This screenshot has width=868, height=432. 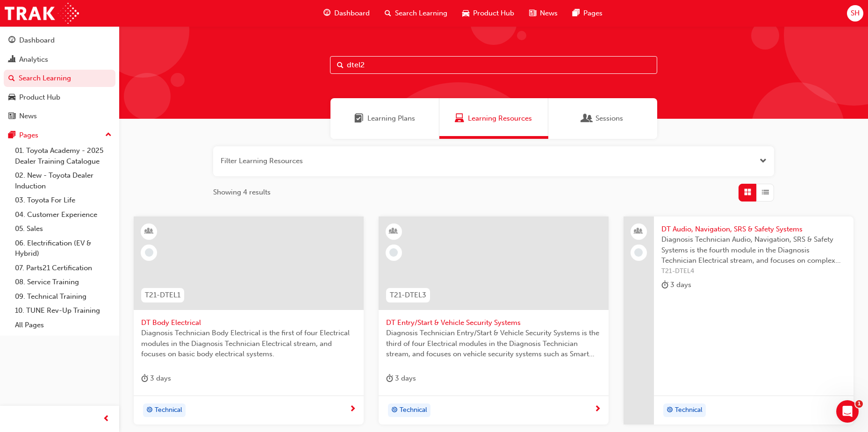 What do you see at coordinates (248, 321) in the screenshot?
I see `a: T21-DTEL1DT Body ElectricalDiagnosis Technician Body Electrical is the first of four Electrical m...` at bounding box center [248, 321].